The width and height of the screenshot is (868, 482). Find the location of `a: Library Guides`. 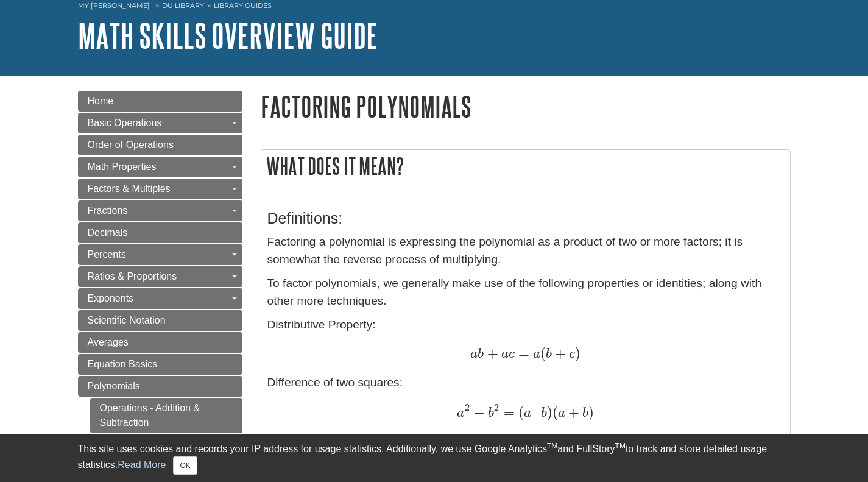

a: Library Guides is located at coordinates (243, 6).